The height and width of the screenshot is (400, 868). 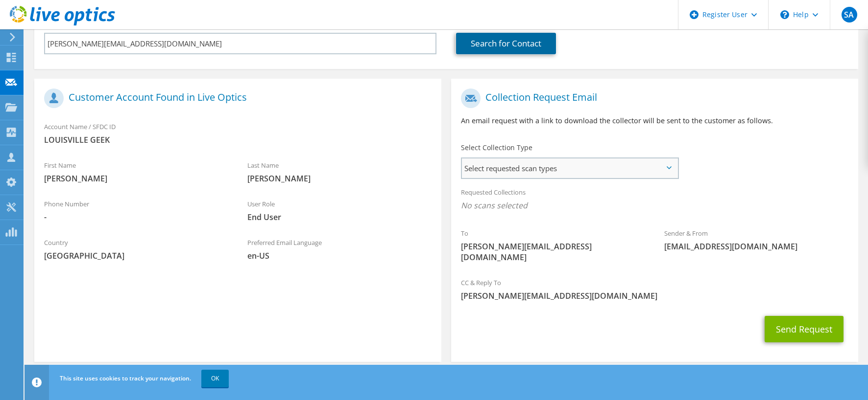 What do you see at coordinates (803, 329) in the screenshot?
I see `button: Send Request` at bounding box center [803, 329].